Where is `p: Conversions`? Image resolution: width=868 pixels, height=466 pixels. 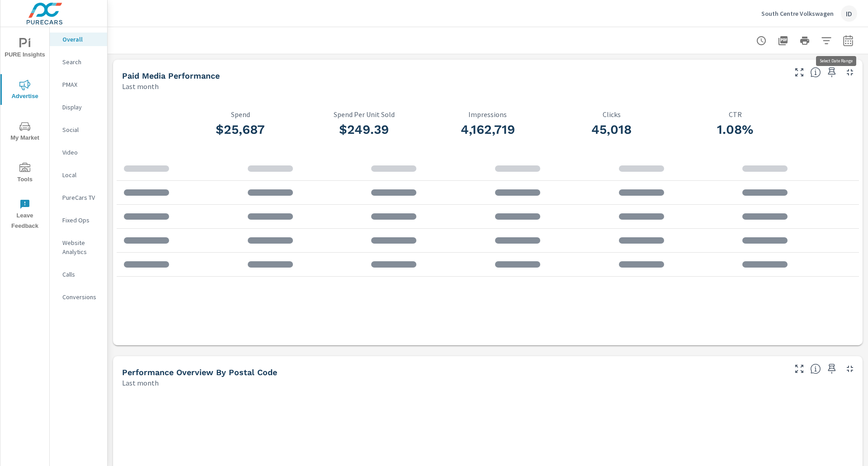
p: Conversions is located at coordinates (81, 297).